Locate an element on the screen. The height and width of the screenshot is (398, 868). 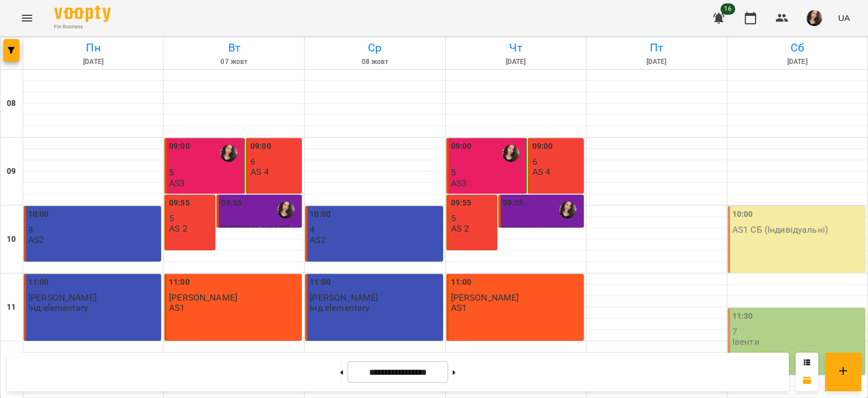
h6: Сб is located at coordinates (798, 48).